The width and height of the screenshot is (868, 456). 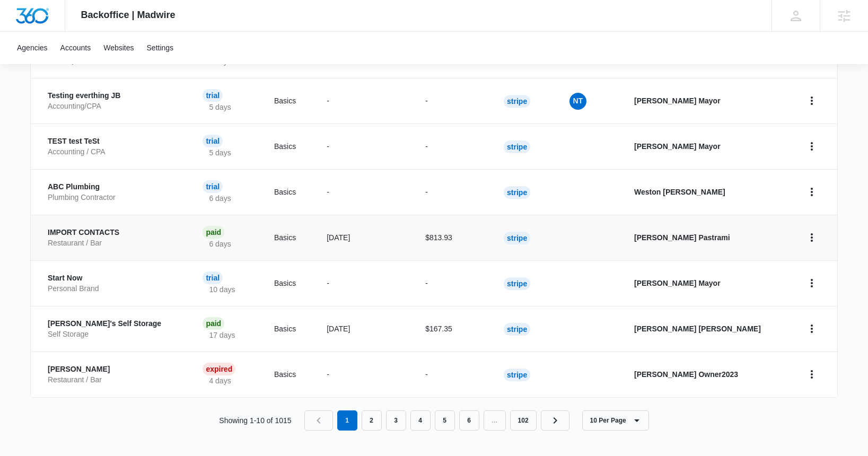 What do you see at coordinates (222, 289) in the screenshot?
I see `p: 10 days` at bounding box center [222, 289].